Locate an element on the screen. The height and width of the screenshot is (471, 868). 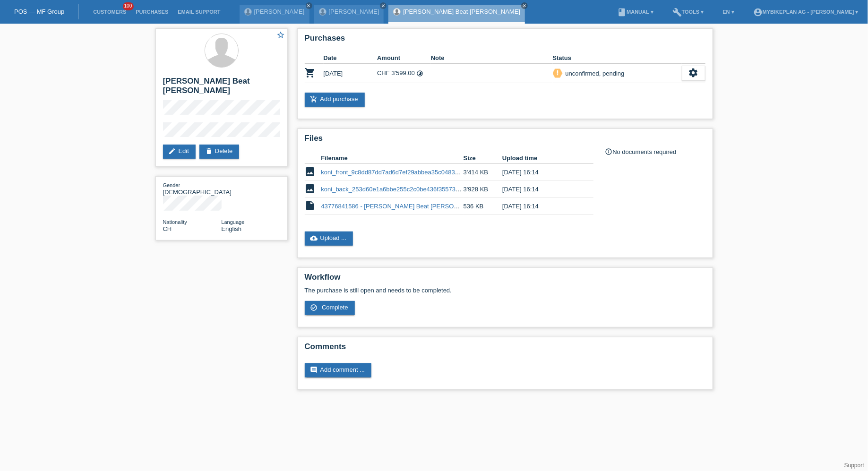
p: The purchase is still open and needs to be completed. is located at coordinates (505, 290).